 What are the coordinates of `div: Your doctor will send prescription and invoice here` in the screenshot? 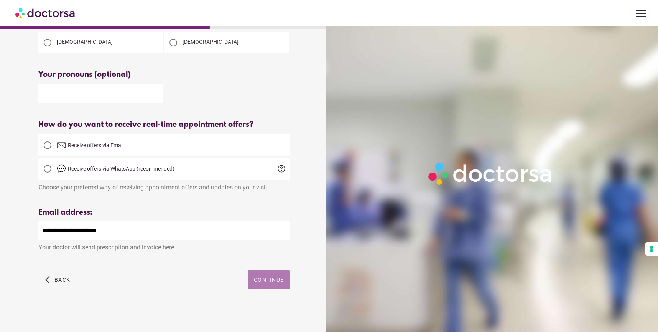 It's located at (164, 245).